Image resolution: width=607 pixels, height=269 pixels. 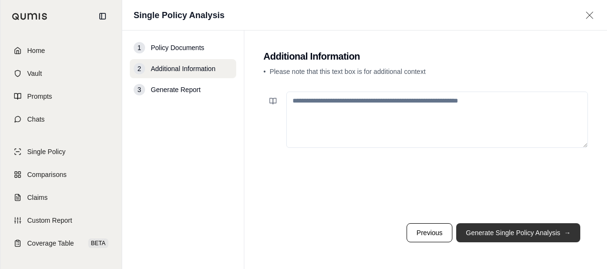 I want to click on span: Additional Information, so click(x=183, y=69).